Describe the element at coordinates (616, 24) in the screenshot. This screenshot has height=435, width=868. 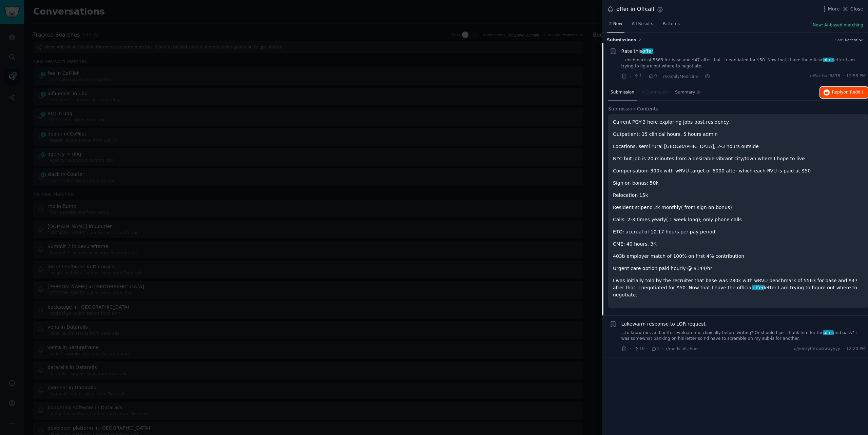
I see `span: 2 New` at that location.